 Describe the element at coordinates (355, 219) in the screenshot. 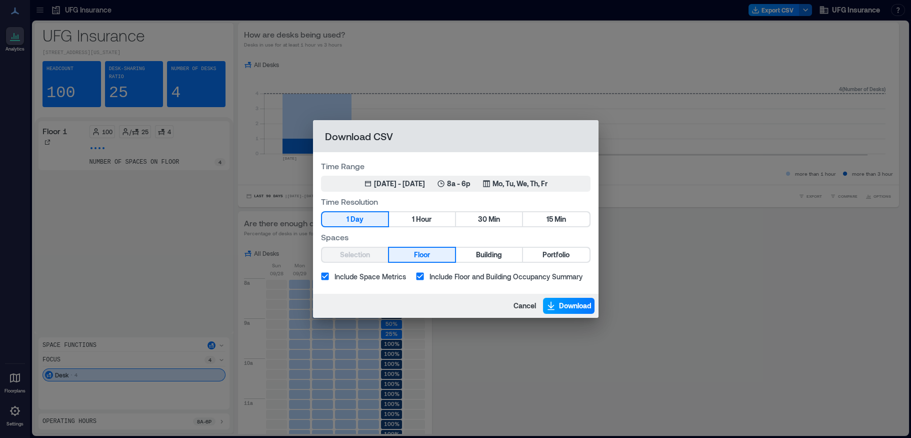

I see `button: 1 Day` at that location.